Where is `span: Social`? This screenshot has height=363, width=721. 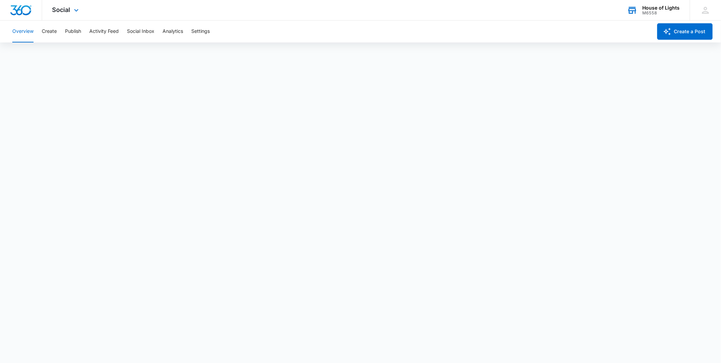 span: Social is located at coordinates (61, 10).